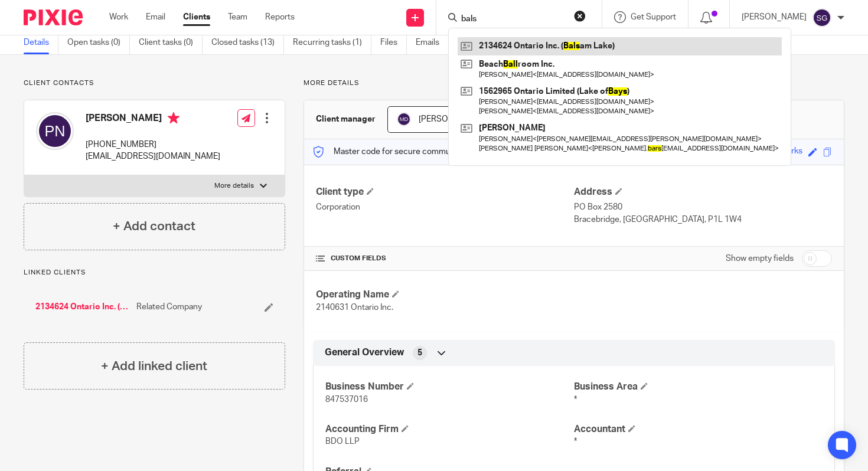 The height and width of the screenshot is (471, 868). What do you see at coordinates (154, 226) in the screenshot?
I see `h4: + Add contact` at bounding box center [154, 226].